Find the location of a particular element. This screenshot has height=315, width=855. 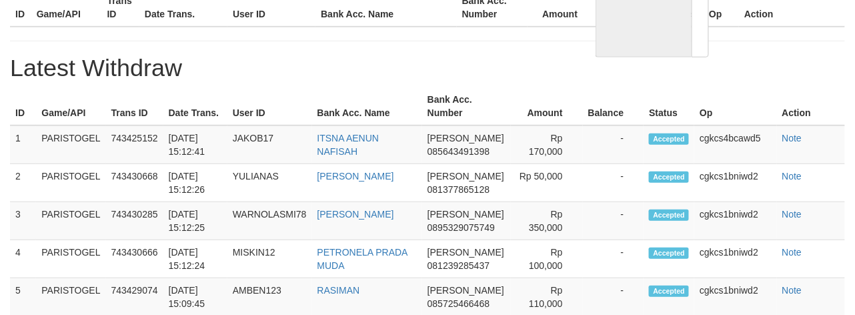

td: cgkcs4bcawd5 is located at coordinates (735, 145).